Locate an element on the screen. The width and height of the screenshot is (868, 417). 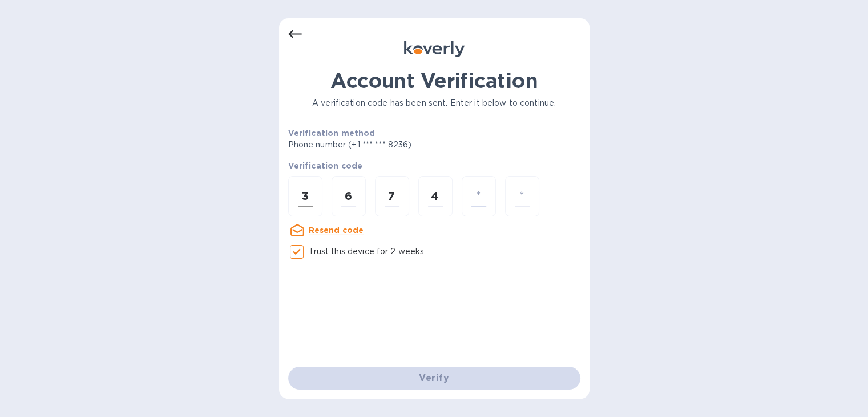
p: A verification code has been sent. Enter it below to continue. is located at coordinates (435, 103).